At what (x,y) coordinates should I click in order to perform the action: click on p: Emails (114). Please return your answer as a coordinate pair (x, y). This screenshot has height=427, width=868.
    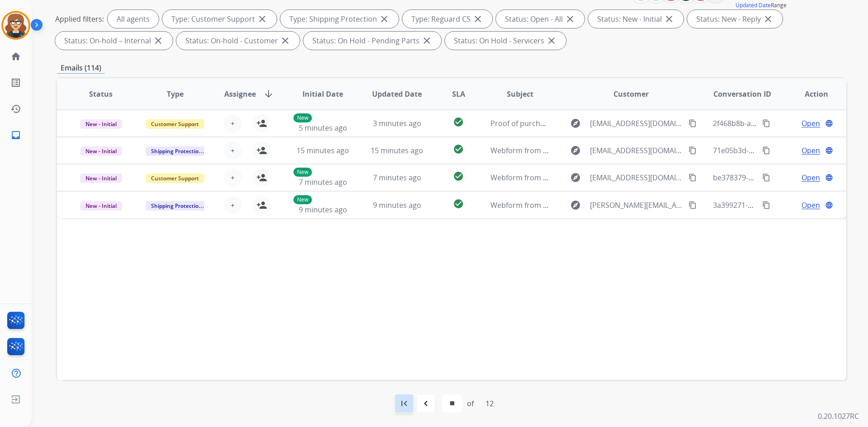
    Looking at the image, I should click on (81, 68).